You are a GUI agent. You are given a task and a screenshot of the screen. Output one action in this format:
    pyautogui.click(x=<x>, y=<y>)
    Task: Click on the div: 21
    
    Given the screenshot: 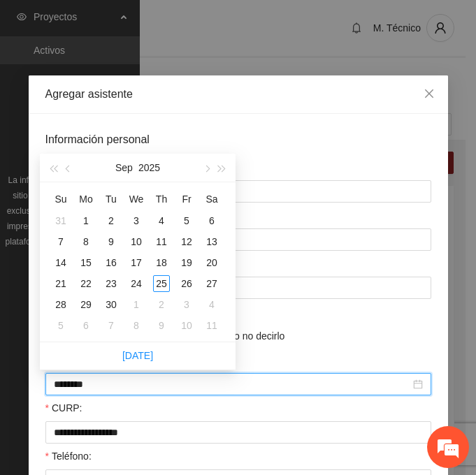 What is the action you would take?
    pyautogui.click(x=60, y=284)
    